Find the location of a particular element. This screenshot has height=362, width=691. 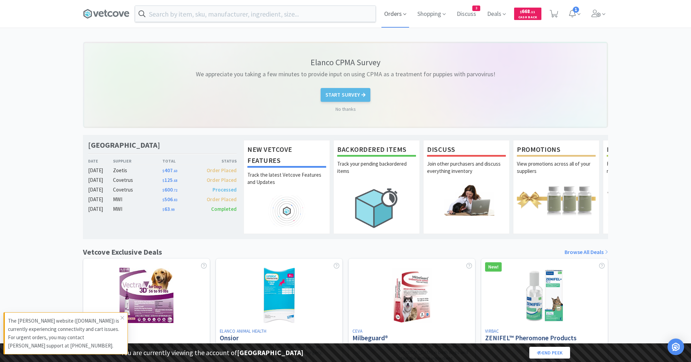

p: Elanco CPMA Survey is located at coordinates (345, 62).